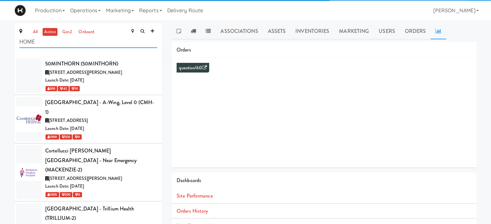  Describe the element at coordinates (193, 68) in the screenshot. I see `a: question/60` at that location.